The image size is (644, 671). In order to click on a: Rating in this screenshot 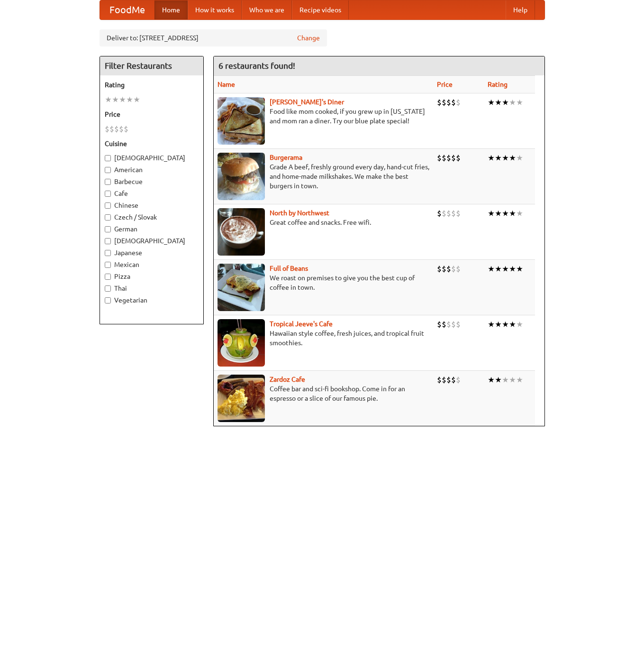, I will do `click(498, 84)`.